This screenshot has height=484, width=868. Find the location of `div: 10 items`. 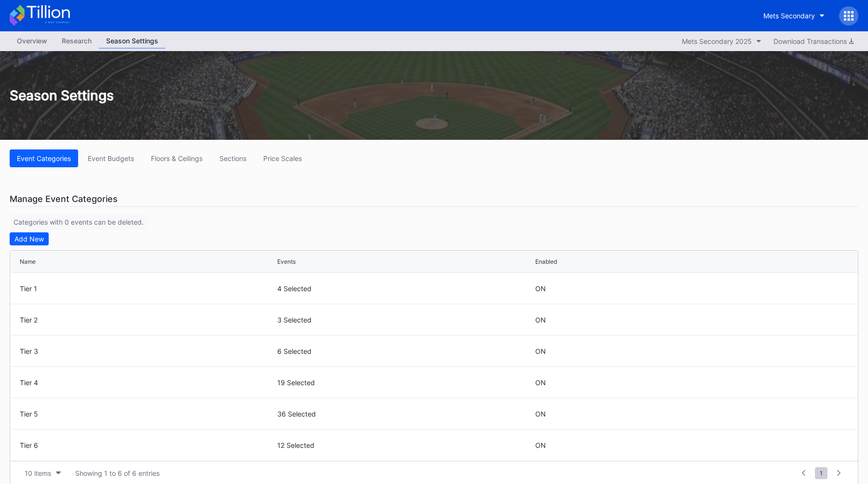

div: 10 items is located at coordinates (38, 472).